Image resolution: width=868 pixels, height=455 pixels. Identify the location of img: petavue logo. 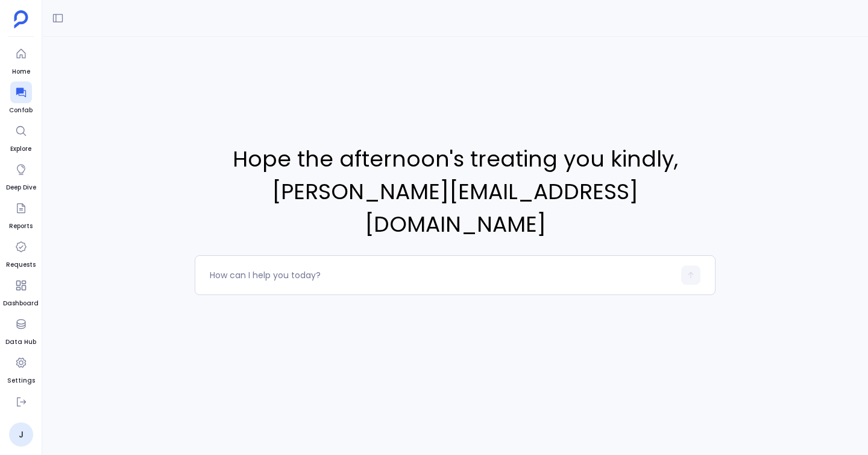
(21, 19).